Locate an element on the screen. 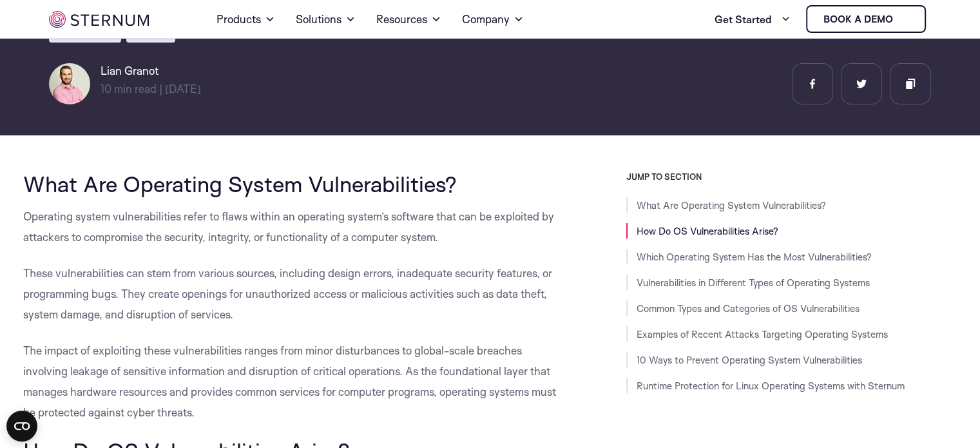 The image size is (980, 448). a: What Are Operating System Vulnerabilities? is located at coordinates (732, 205).